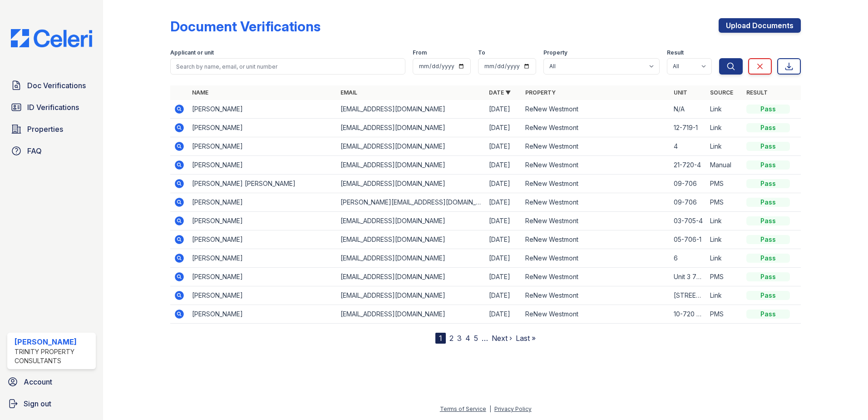 This screenshot has height=420, width=868. I want to click on a: Date ▼, so click(500, 92).